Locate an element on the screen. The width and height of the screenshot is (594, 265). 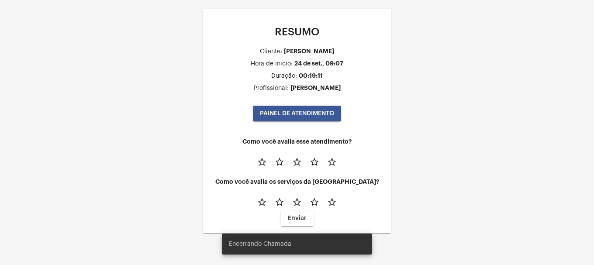
div: 24 de set., 09:07 is located at coordinates (319, 63).